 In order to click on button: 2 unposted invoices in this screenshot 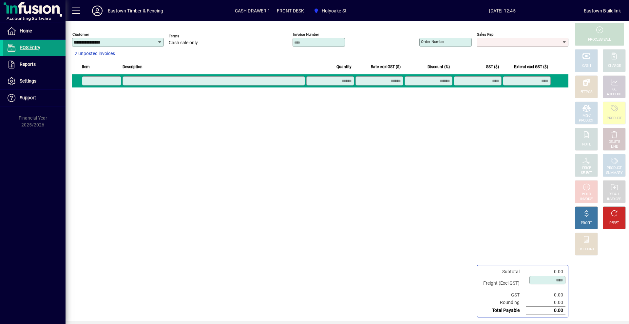, I will do `click(95, 54)`.